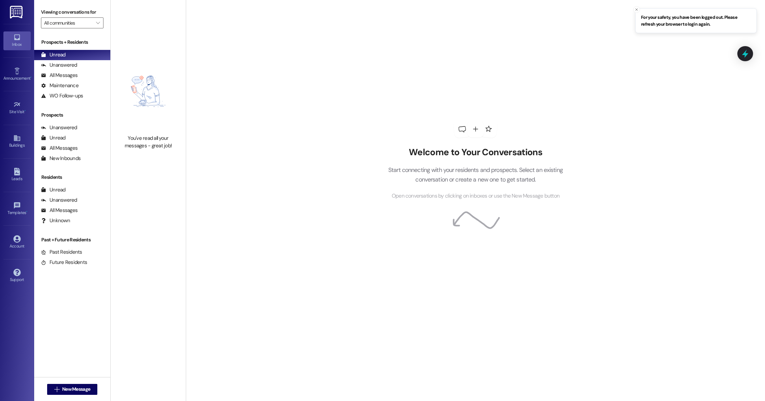 The width and height of the screenshot is (765, 401). Describe the element at coordinates (55, 220) in the screenshot. I see `div: Unknown` at that location.